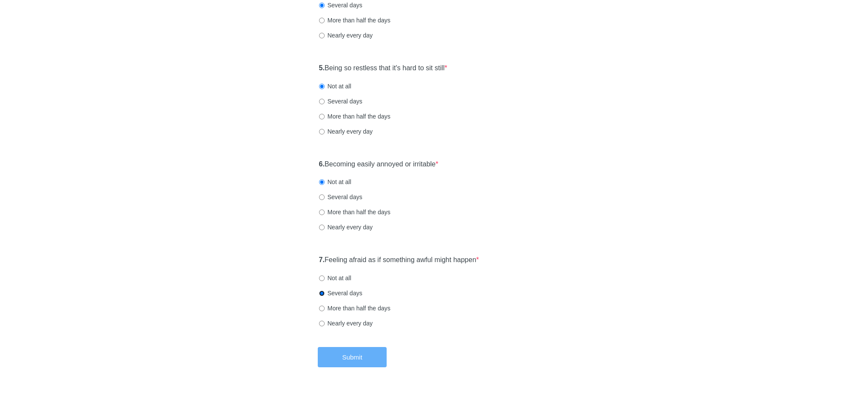  What do you see at coordinates (352, 357) in the screenshot?
I see `button: Submit` at bounding box center [352, 357].